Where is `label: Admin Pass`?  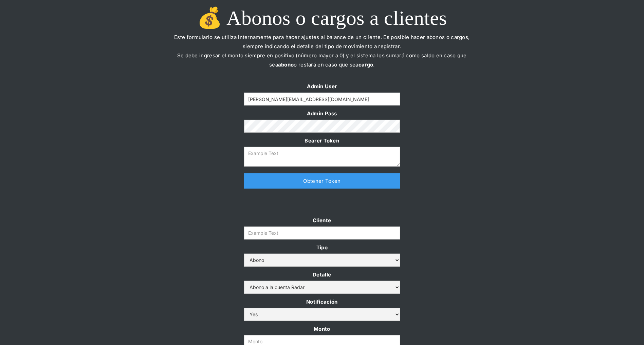
label: Admin Pass is located at coordinates (322, 113).